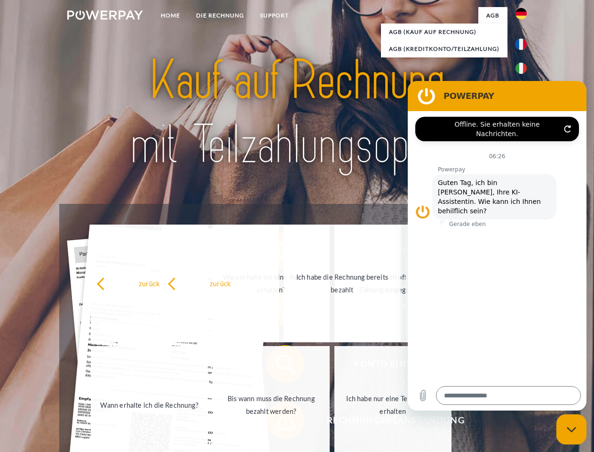 This screenshot has width=594, height=452. Describe the element at coordinates (297, 112) in the screenshot. I see `img: title-powerpay_de.svg` at that location.